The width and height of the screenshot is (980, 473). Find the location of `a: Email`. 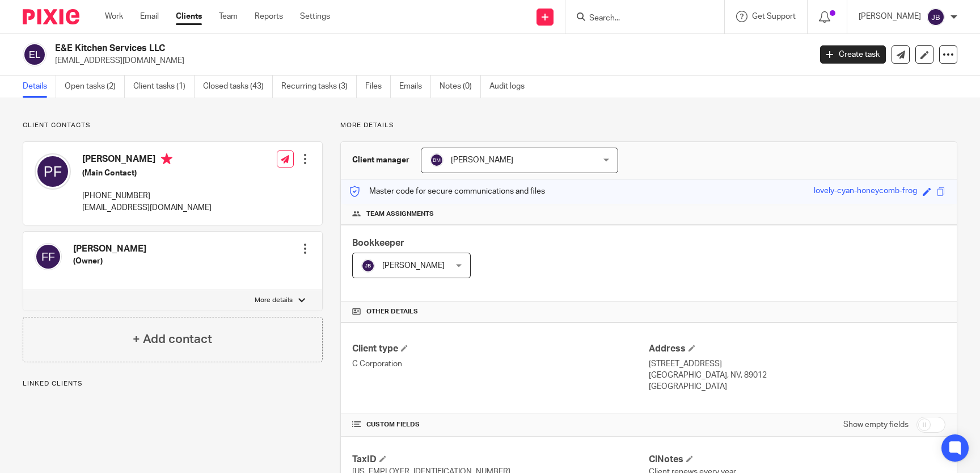

a: Email is located at coordinates (149, 17).